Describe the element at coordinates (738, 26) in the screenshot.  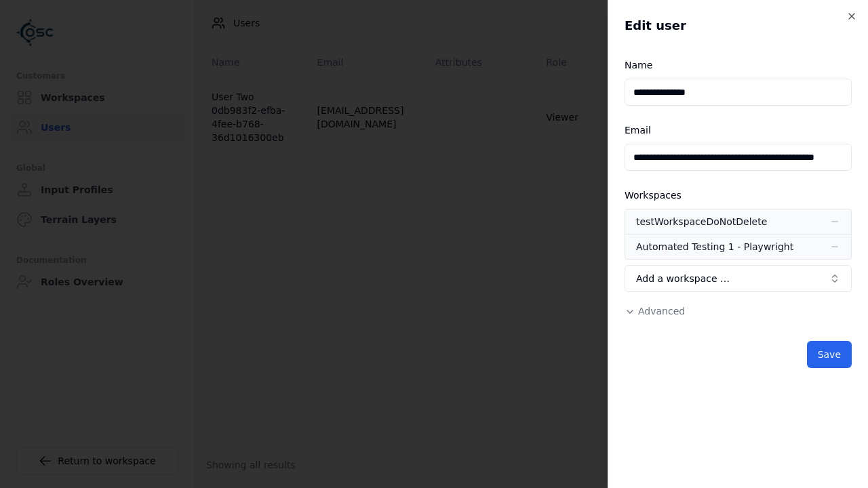
I see `h2: Edit user` at that location.